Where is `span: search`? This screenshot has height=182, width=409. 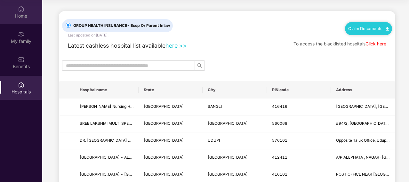
span: search is located at coordinates (200, 66).